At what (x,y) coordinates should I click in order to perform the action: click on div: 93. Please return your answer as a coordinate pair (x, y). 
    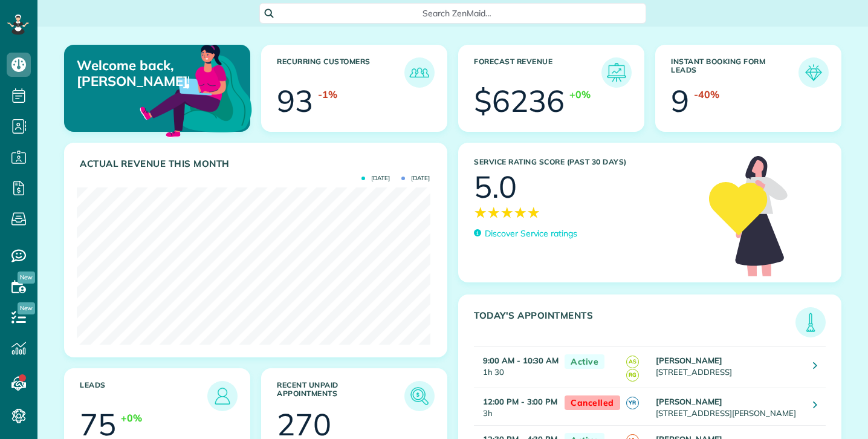
    Looking at the image, I should click on (295, 101).